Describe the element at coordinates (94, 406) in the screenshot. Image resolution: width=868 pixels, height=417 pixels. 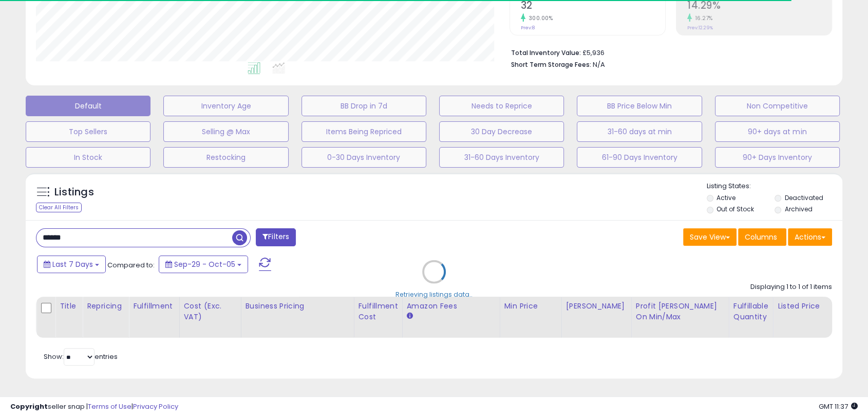
I see `div: seller snap | |` at that location.